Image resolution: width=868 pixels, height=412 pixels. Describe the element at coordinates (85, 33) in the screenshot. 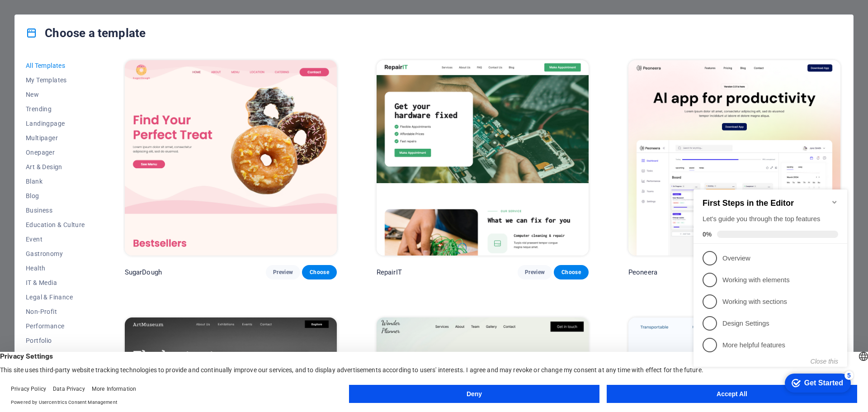

I see `h4: Choose a template` at that location.